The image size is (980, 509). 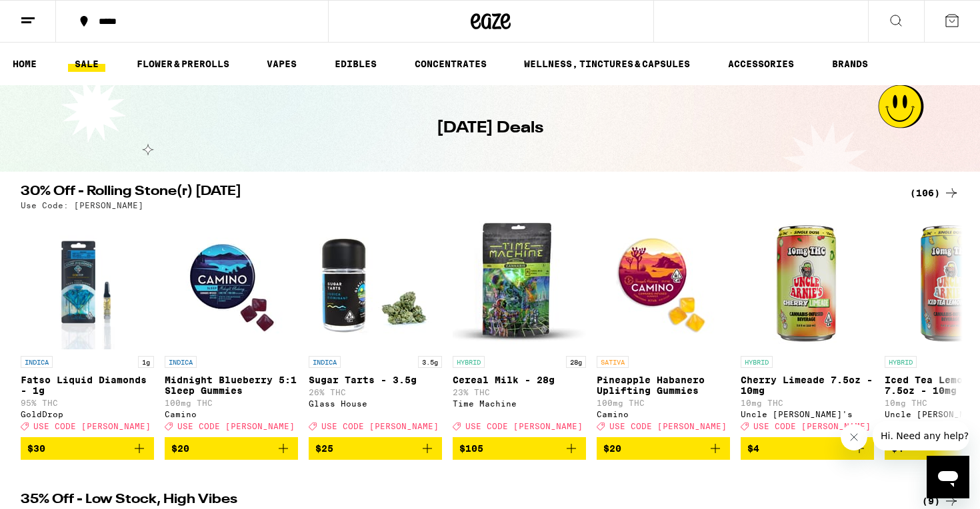 What do you see at coordinates (87, 327) in the screenshot?
I see `a: Open page for Fatso Liquid Diamonds - 1g from GoldDrop` at bounding box center [87, 327].